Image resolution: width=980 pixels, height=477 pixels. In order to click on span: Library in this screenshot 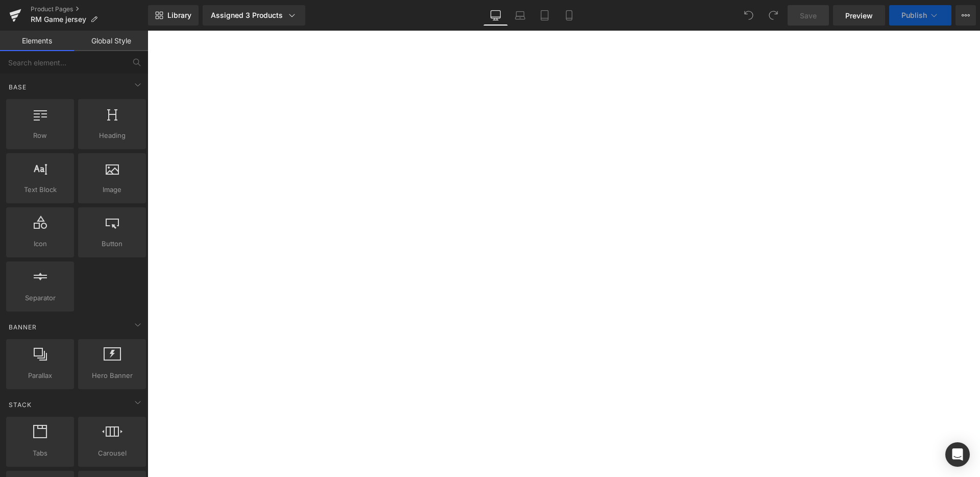, I will do `click(179, 15)`.